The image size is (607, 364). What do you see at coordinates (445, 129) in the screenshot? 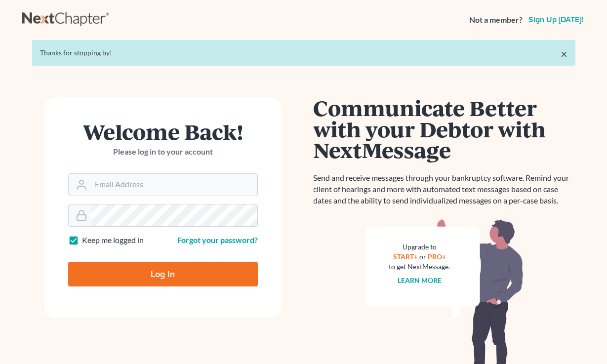
I see `h1: Communicate Better with your Debtor with NextMessage` at bounding box center [445, 129].